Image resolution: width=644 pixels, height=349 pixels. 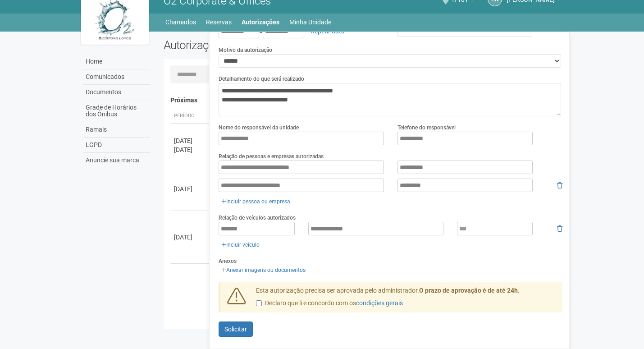 I want to click on strong: O prazo de aprovação é de até 24h., so click(x=469, y=290).